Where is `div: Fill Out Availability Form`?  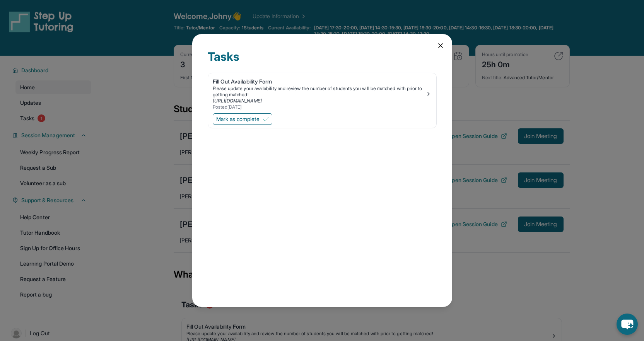 div: Fill Out Availability Form is located at coordinates (320, 82).